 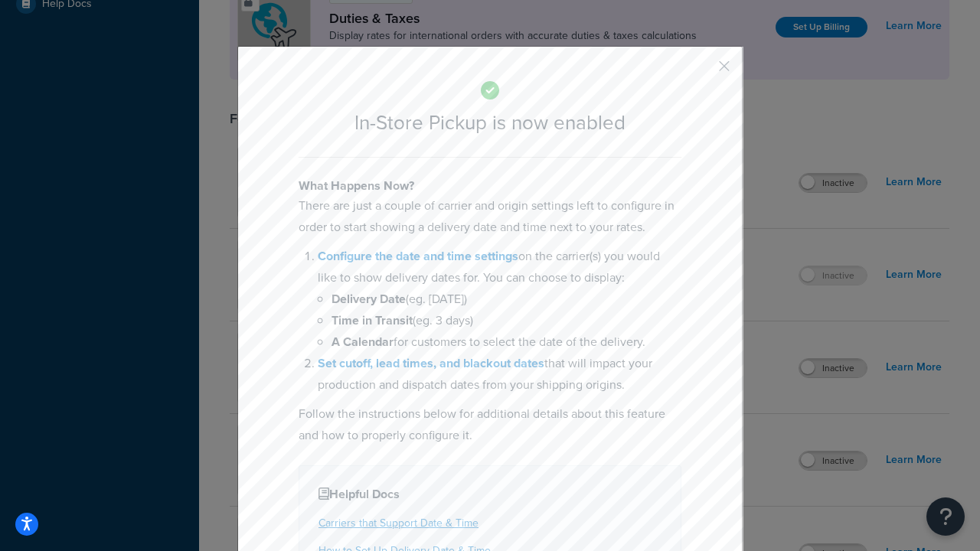 I want to click on b: Time in Transit, so click(x=372, y=321).